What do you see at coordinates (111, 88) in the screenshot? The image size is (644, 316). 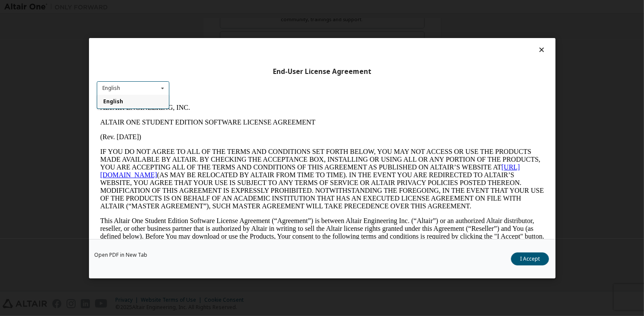 I see `div: English` at bounding box center [111, 88].